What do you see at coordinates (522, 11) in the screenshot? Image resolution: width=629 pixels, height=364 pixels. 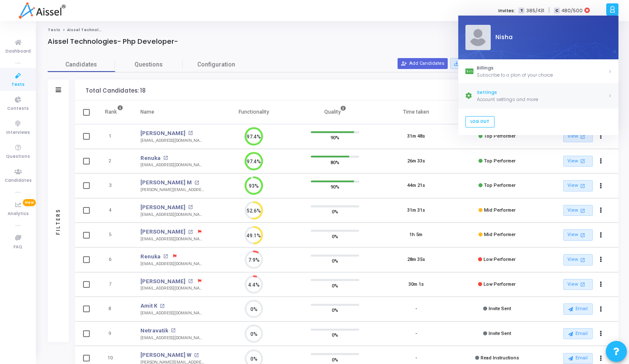 I see `span: T` at bounding box center [522, 11].